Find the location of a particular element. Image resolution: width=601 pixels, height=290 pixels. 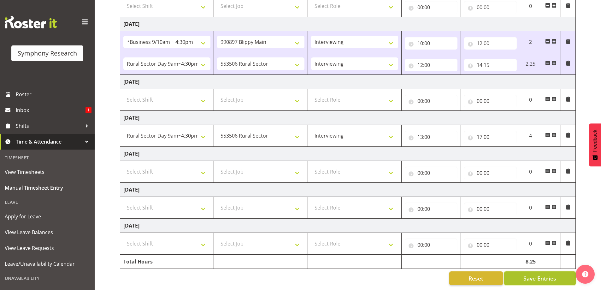

div: Timesheet is located at coordinates (47, 157).